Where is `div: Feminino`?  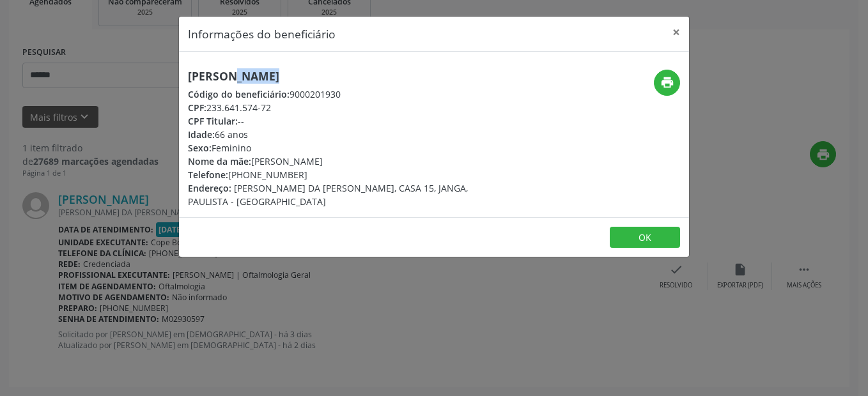 div: Feminino is located at coordinates (349, 148).